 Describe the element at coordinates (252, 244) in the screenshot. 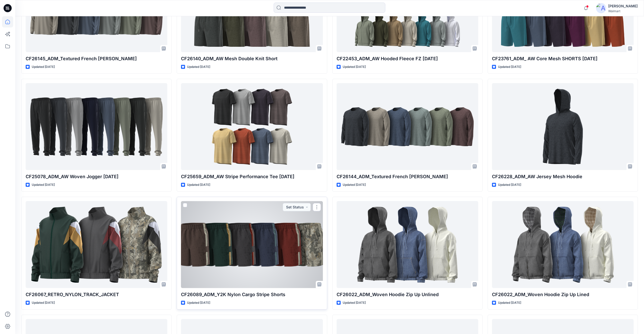

I see `a: CF26089_ADM_Y2K Nylon Cargo Stripe Shorts` at that location.